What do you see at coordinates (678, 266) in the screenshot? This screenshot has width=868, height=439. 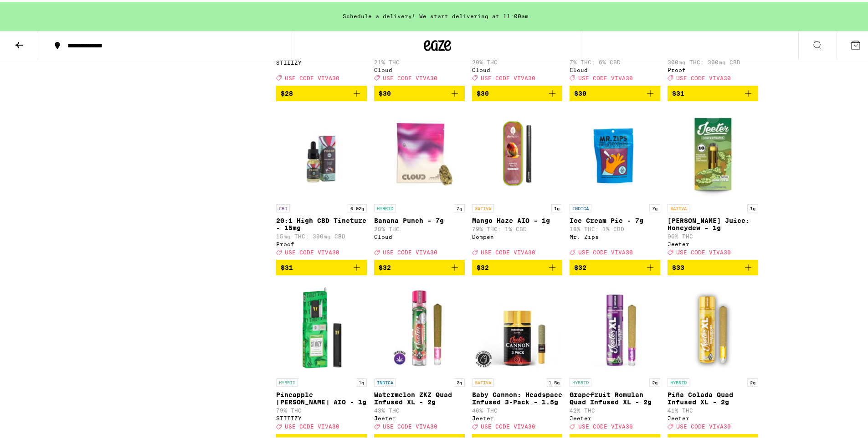 I see `span: $33` at bounding box center [678, 266].